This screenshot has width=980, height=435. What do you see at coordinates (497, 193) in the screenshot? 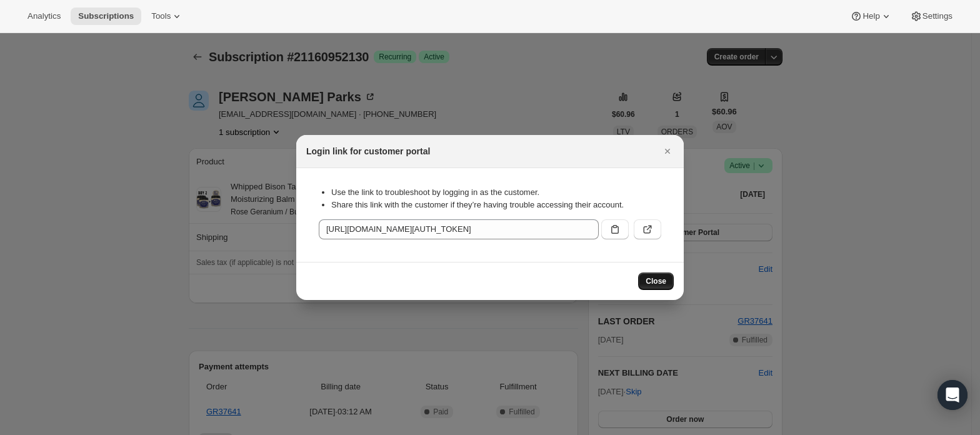
I see `li: Use the link to troubleshoot by logging in as the customer.` at bounding box center [497, 193].